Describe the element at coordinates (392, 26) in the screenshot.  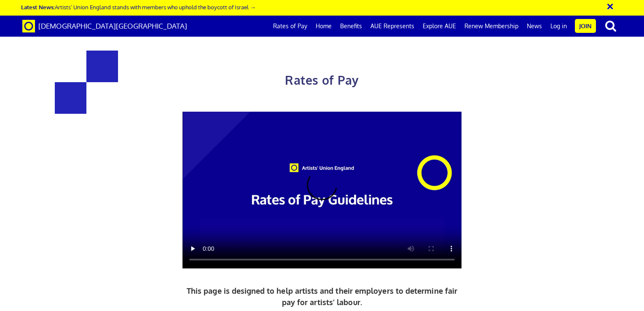
I see `a: AUE Represents` at that location.